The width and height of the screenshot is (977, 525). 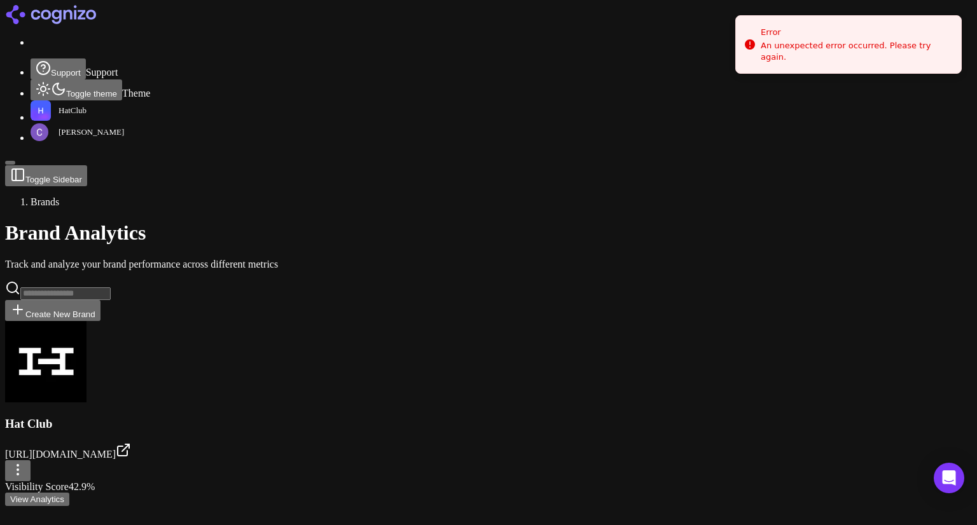 What do you see at coordinates (58, 69) in the screenshot?
I see `button: Support` at bounding box center [58, 69].